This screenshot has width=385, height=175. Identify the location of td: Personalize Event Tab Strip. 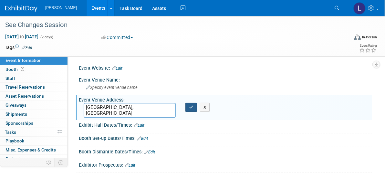
(49, 163).